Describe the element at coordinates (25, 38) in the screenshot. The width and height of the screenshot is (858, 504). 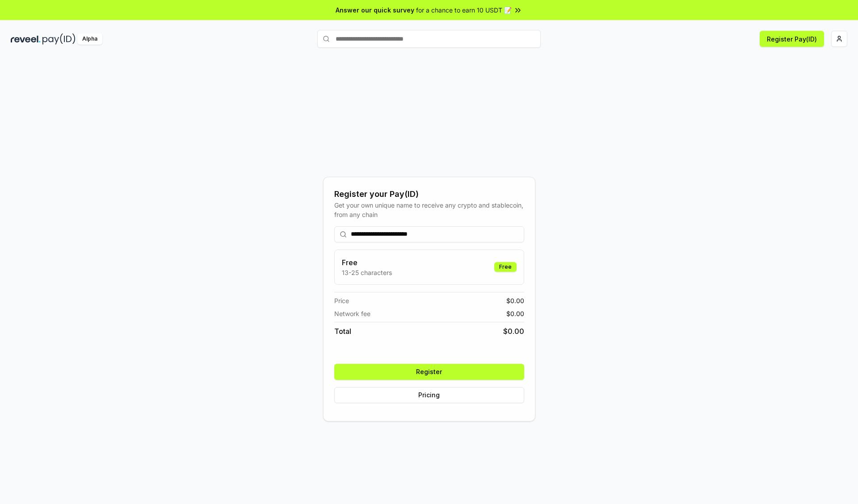
I see `img: reveel_dark` at that location.